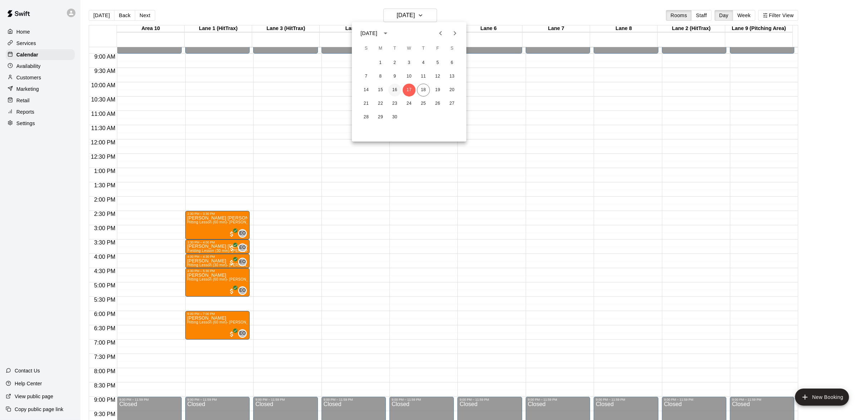 The height and width of the screenshot is (420, 868). I want to click on button: 14, so click(366, 90).